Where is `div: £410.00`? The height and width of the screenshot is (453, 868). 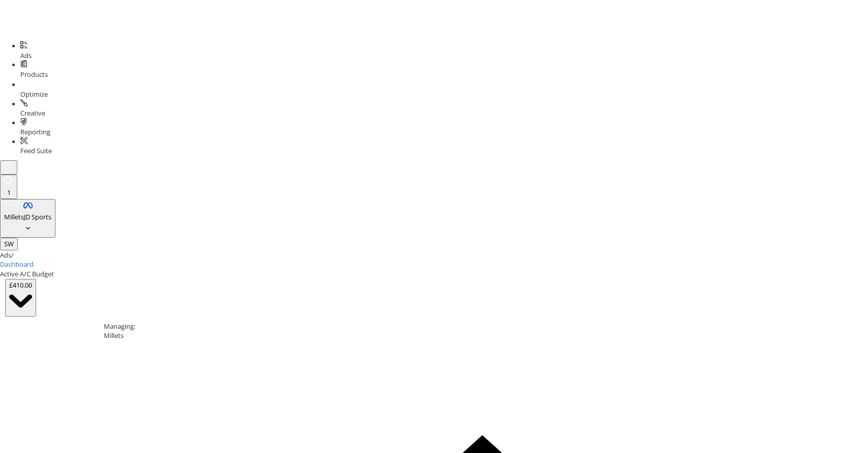
div: £410.00 is located at coordinates (20, 285).